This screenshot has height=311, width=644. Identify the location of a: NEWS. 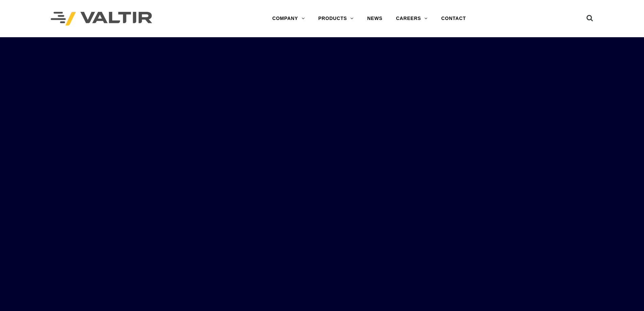
(374, 19).